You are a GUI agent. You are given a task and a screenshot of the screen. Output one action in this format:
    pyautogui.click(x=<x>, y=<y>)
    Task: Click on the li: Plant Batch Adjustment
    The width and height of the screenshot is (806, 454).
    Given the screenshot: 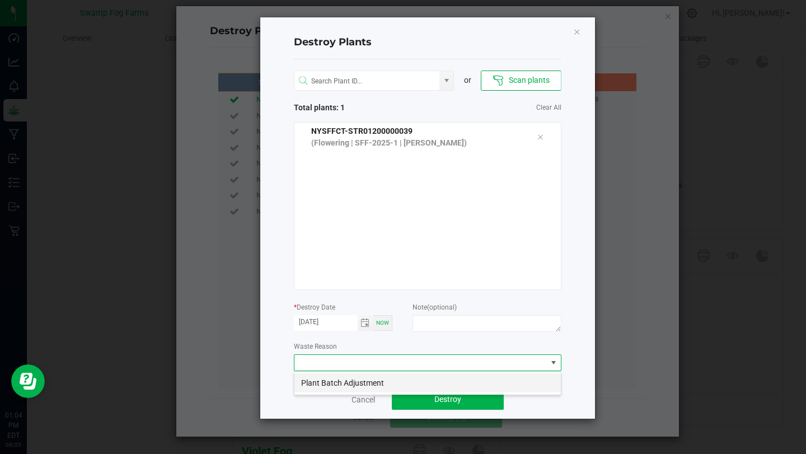 What is the action you would take?
    pyautogui.click(x=427, y=383)
    